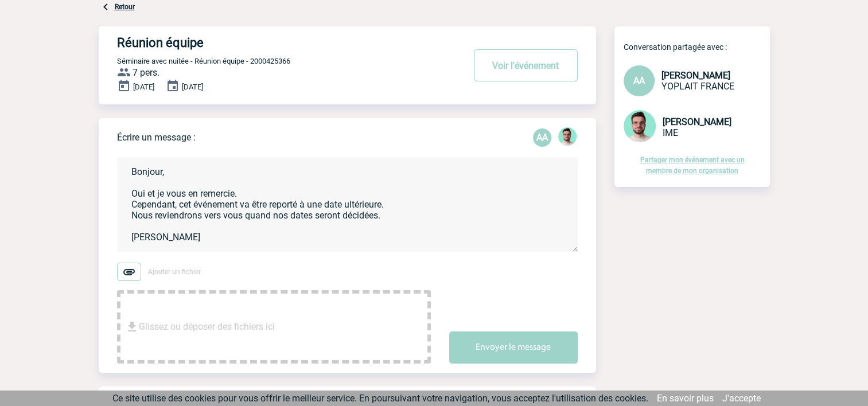 The width and height of the screenshot is (868, 406). I want to click on span: Ce site utilise des cookies pour vous offrir le meilleur service. En poursuivant votre navigation..., so click(381, 398).